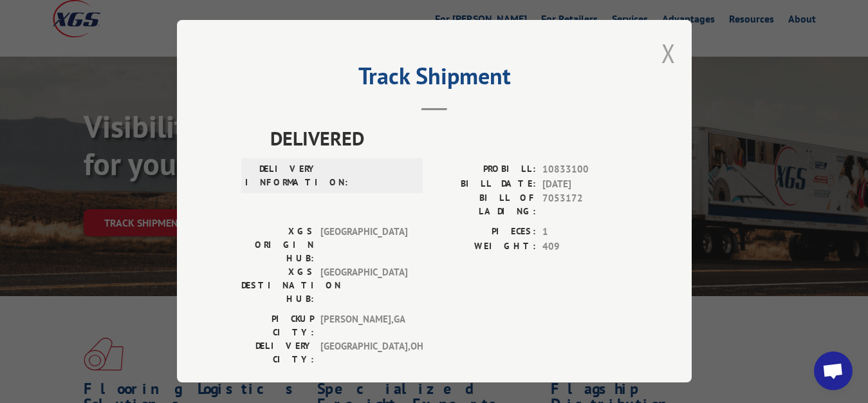 The height and width of the screenshot is (403, 868). I want to click on label: PICKUP CITY:, so click(277, 325).